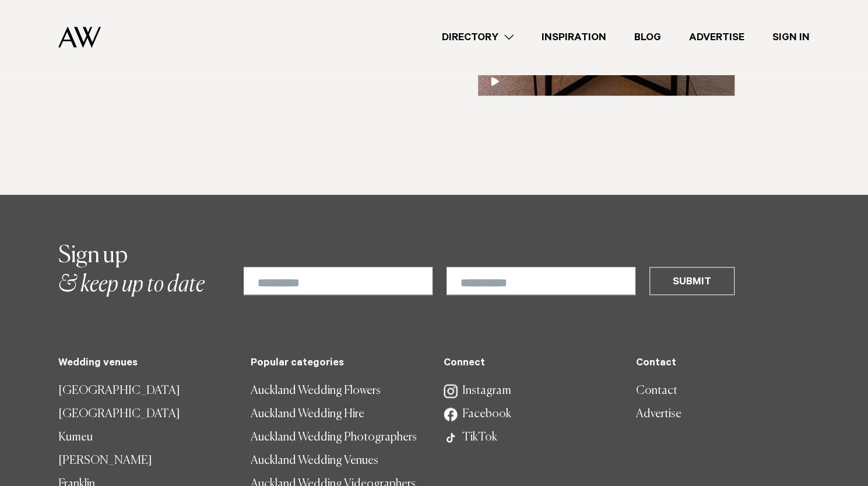 The width and height of the screenshot is (868, 486). Describe the element at coordinates (573, 38) in the screenshot. I see `a: Inspiration` at that location.